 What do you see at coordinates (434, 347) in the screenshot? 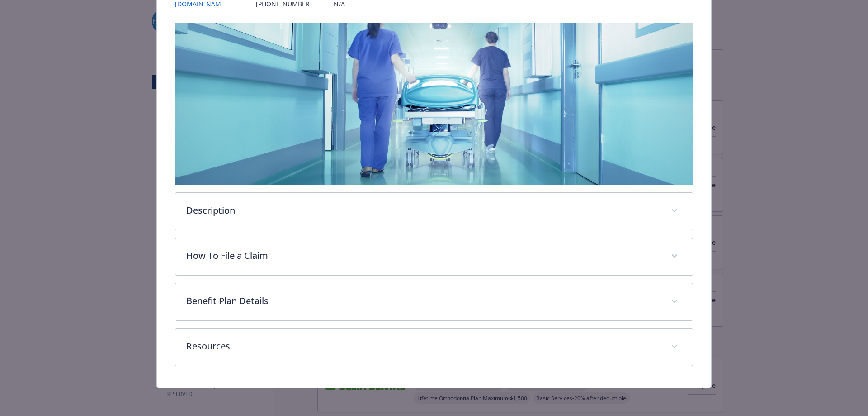
I see `div: Resources` at bounding box center [434, 347].